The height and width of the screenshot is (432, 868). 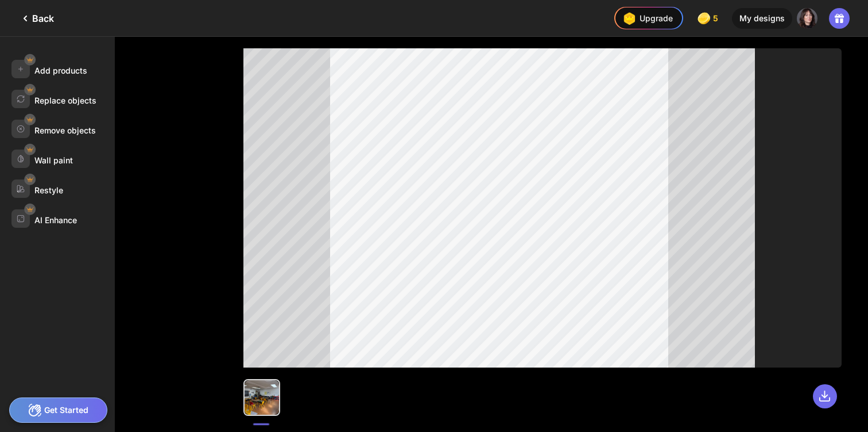 I want to click on div: Upgrade, so click(x=647, y=19).